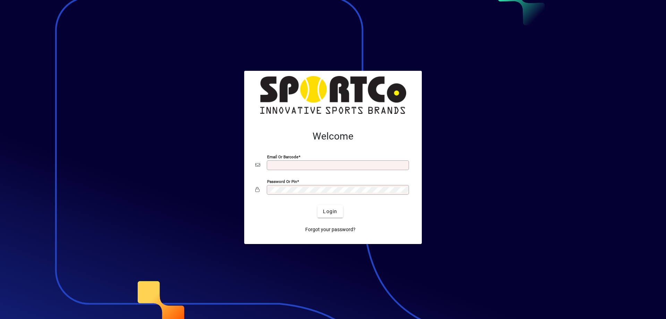  What do you see at coordinates (330, 229) in the screenshot?
I see `a: Forgot your password?` at bounding box center [330, 229].